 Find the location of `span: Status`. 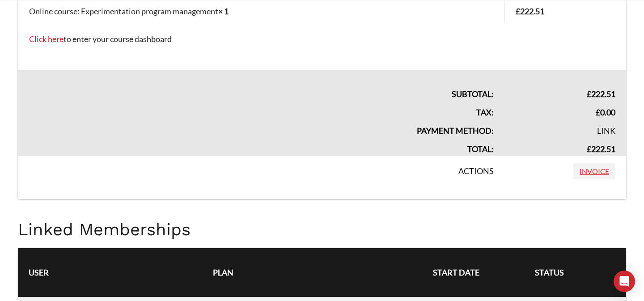

span: Status is located at coordinates (549, 272).